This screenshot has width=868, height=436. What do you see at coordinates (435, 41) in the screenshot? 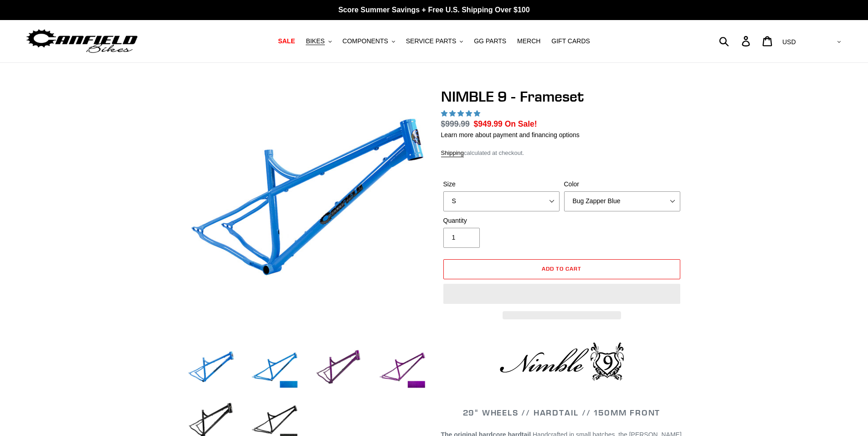
I see `button: SERVICE PARTS` at bounding box center [435, 41].